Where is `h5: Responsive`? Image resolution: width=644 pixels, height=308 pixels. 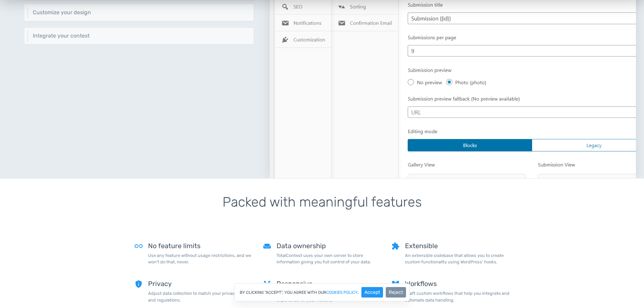
h5: Responsive is located at coordinates (329, 284).